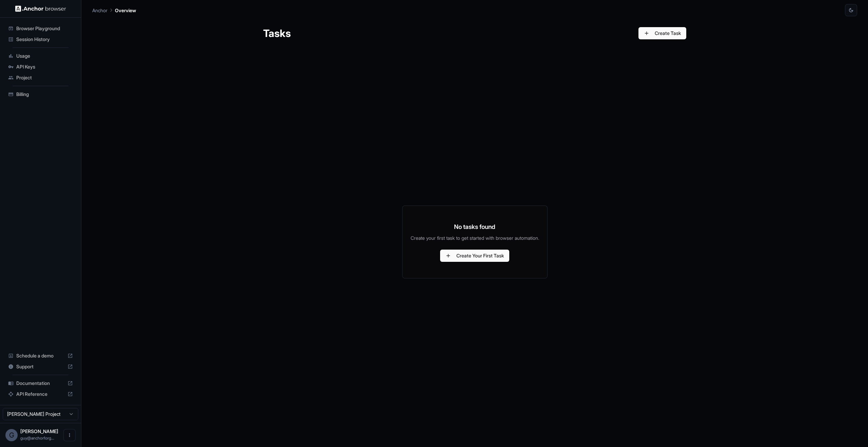 This screenshot has width=868, height=447. Describe the element at coordinates (44, 39) in the screenshot. I see `span: Session History` at that location.